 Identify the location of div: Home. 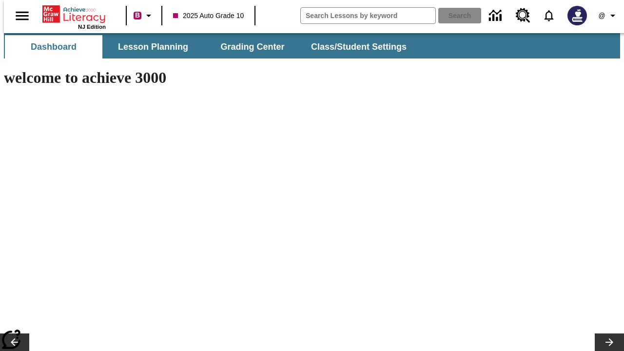
(74, 17).